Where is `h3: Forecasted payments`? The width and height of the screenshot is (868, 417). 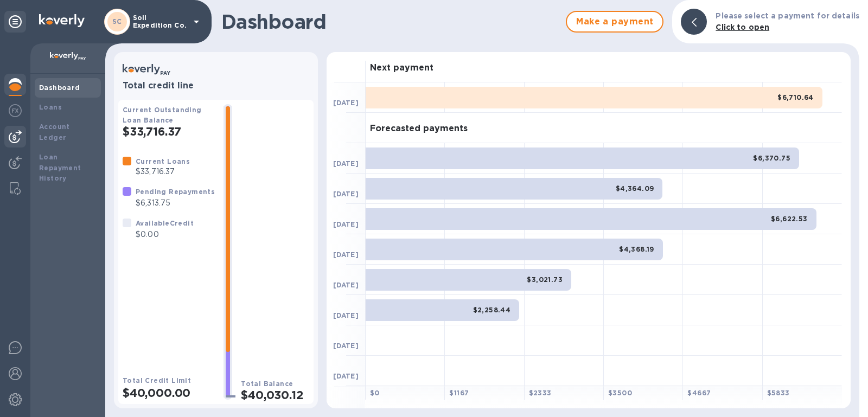 h3: Forecasted payments is located at coordinates (419, 128).